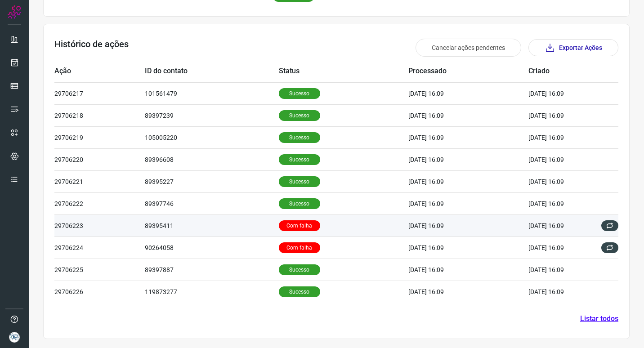  Describe the element at coordinates (212, 71) in the screenshot. I see `td: ID do contato` at that location.